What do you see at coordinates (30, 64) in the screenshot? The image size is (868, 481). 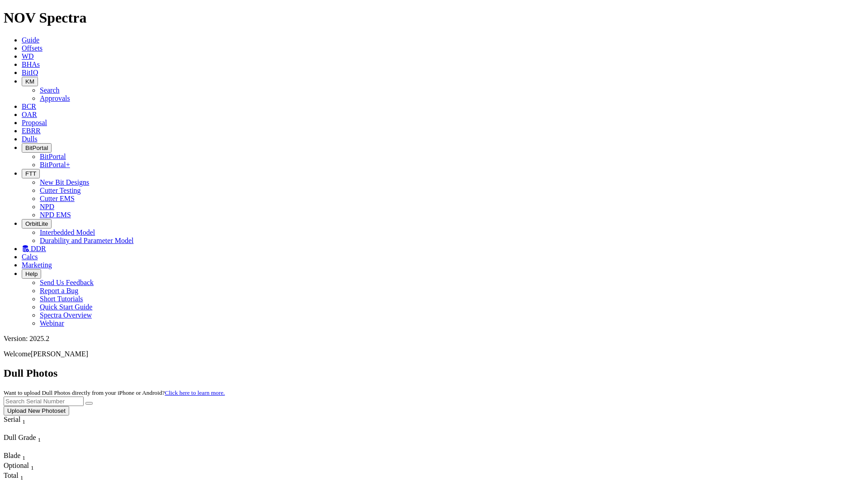 I see `span: BHAs` at bounding box center [30, 64].